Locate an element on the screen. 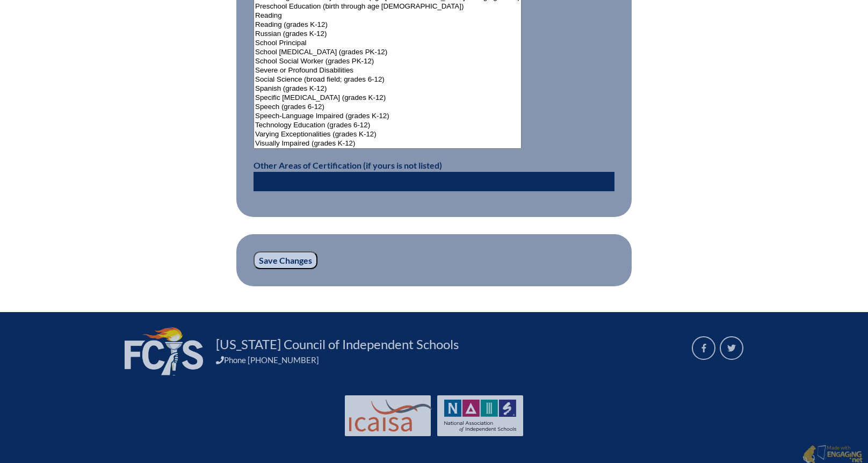 The height and width of the screenshot is (463, 868). img: Engaging - Bring it online is located at coordinates (822, 452).